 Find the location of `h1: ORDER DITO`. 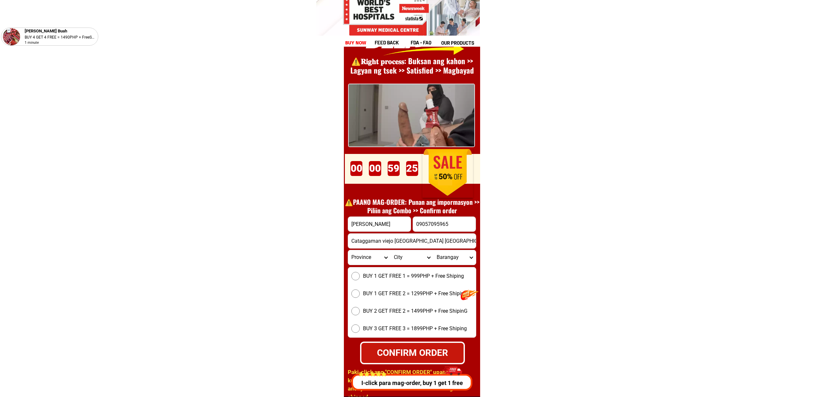

h1: ORDER DITO is located at coordinates (418, 164).